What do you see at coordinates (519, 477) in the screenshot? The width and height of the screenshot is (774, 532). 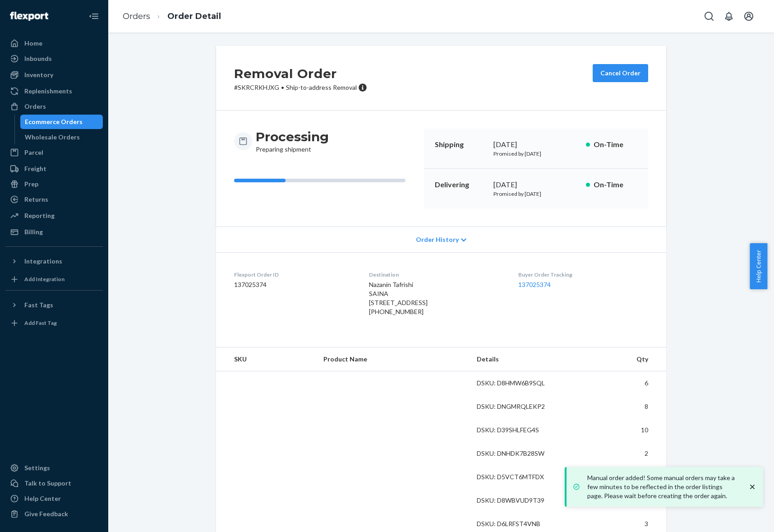 I see `div: DSKU: D5VCT6MTFDX` at bounding box center [519, 477].